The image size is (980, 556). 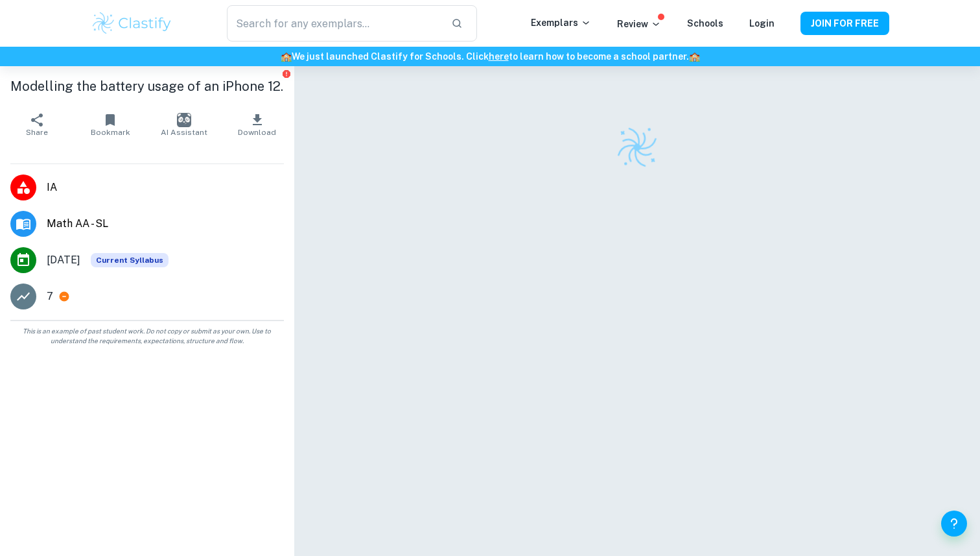 I want to click on span: This is an example of past student work. Do not copy or submit as your own. Use to understand the..., so click(x=147, y=336).